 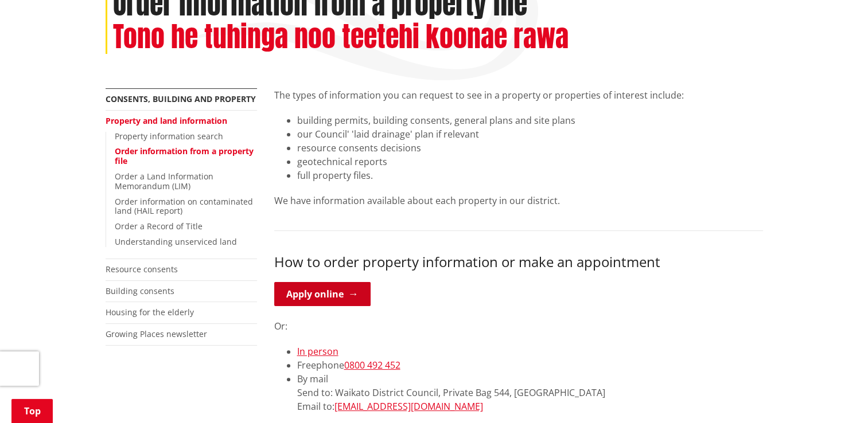 What do you see at coordinates (175, 241) in the screenshot?
I see `a: Understanding unserviced land` at bounding box center [175, 241].